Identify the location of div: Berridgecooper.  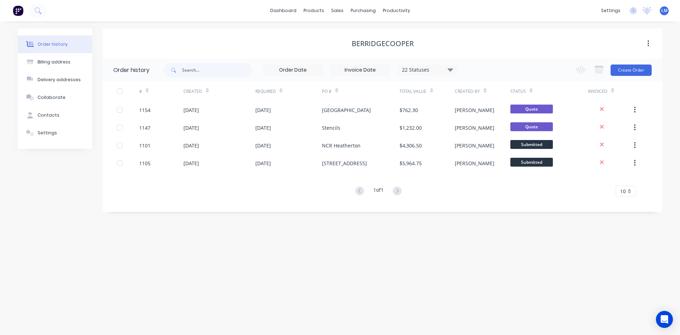
(383, 44).